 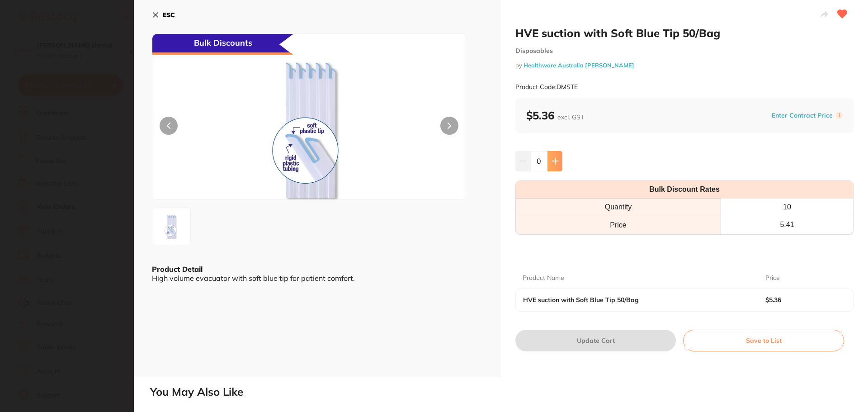 I want to click on button: Save to List, so click(x=763, y=340).